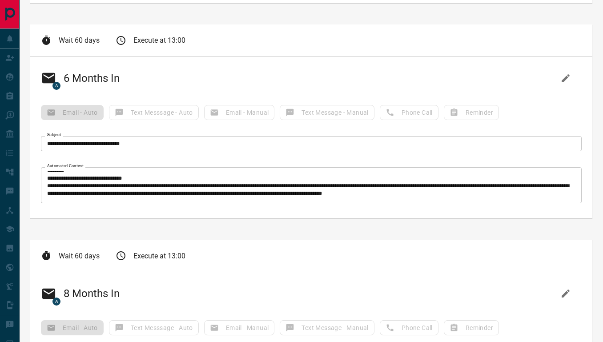 The height and width of the screenshot is (342, 603). What do you see at coordinates (65, 166) in the screenshot?
I see `label: Automated Content` at bounding box center [65, 166].